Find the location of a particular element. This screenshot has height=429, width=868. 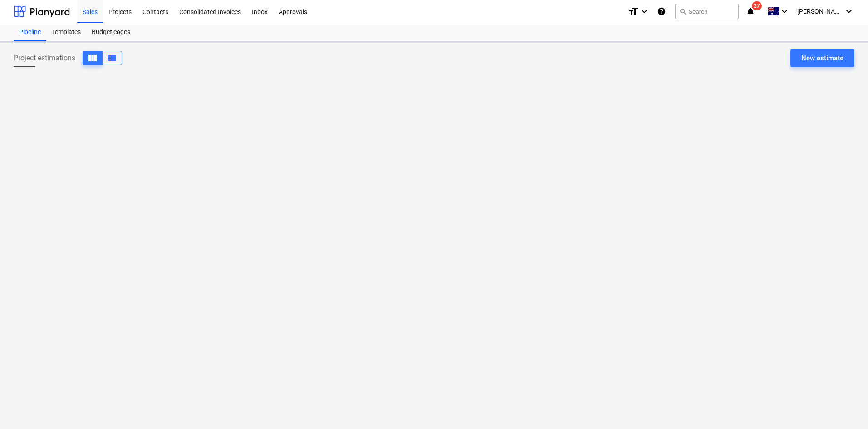

div: Pipeline is located at coordinates (30, 32).